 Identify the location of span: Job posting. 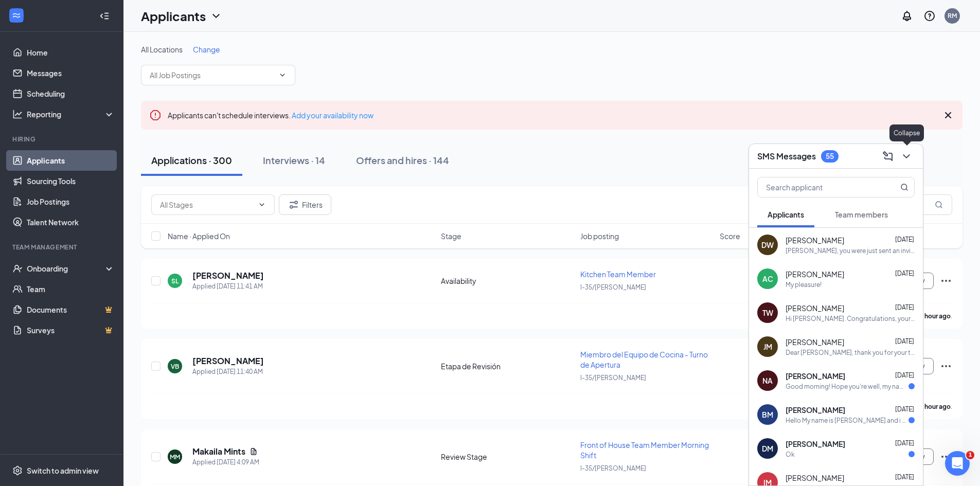
(599, 236).